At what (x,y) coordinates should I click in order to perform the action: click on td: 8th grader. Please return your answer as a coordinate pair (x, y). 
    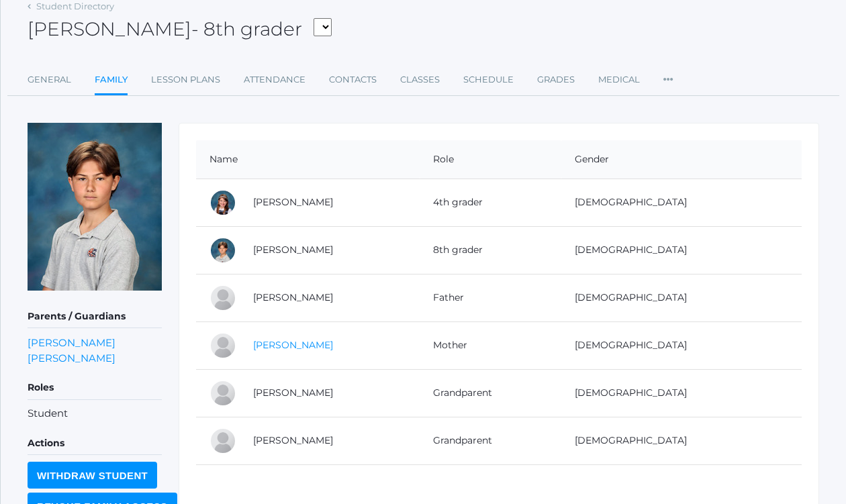
    Looking at the image, I should click on (490, 250).